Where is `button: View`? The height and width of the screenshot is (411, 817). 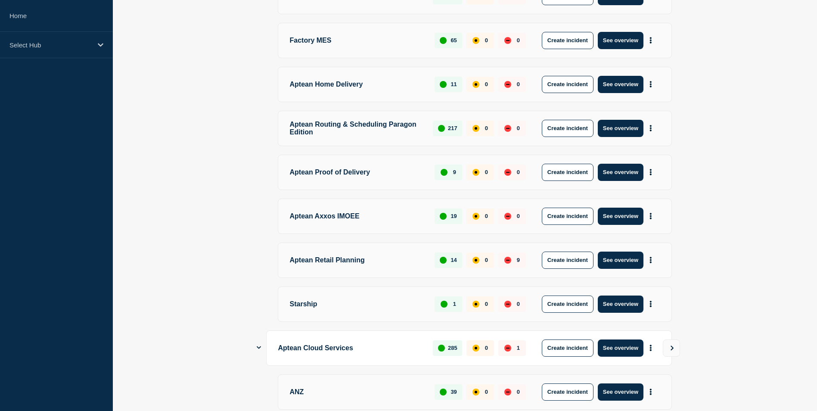
button: View is located at coordinates (671, 348).